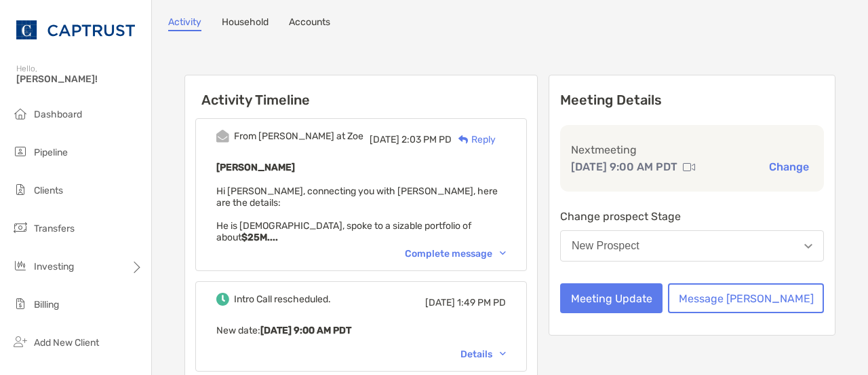 This screenshot has height=375, width=868. Describe the element at coordinates (611, 298) in the screenshot. I see `button: Meeting Update` at that location.